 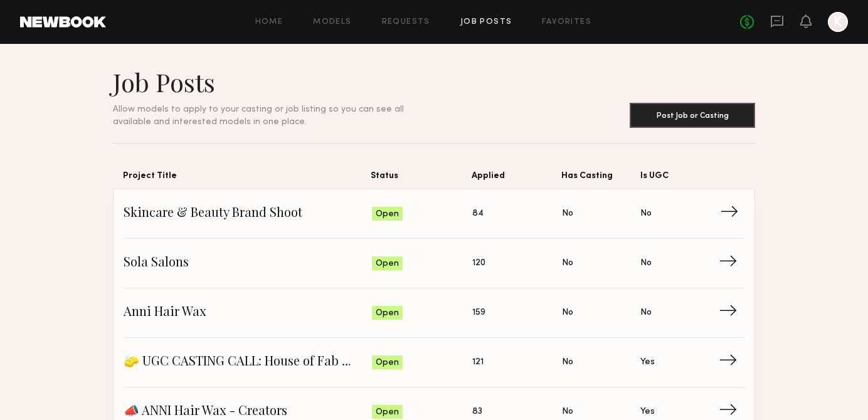 What do you see at coordinates (680, 178) in the screenshot?
I see `span: Is UGC` at bounding box center [680, 178].